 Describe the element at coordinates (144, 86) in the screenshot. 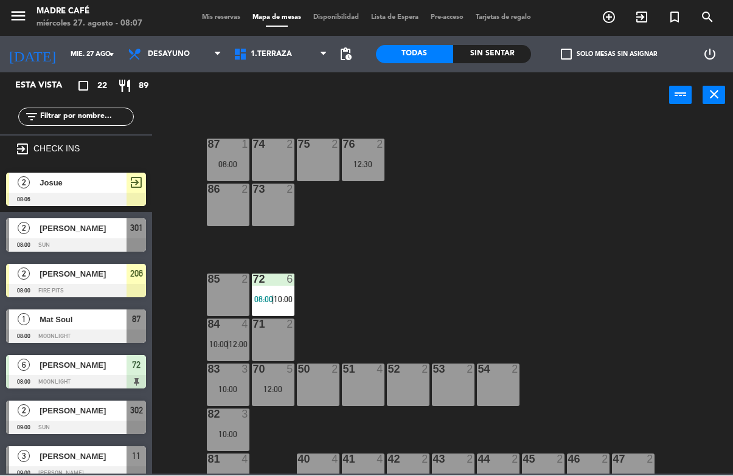

I see `span: 89` at that location.